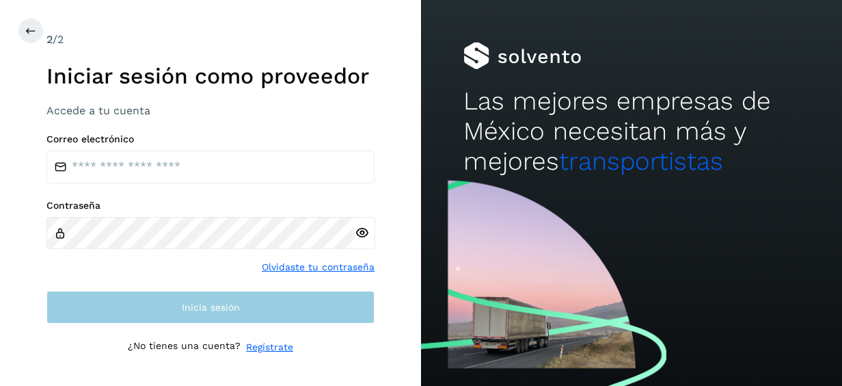  Describe the element at coordinates (632, 131) in the screenshot. I see `h2: Las mejores empresas de México necesitan más y mejores` at that location.